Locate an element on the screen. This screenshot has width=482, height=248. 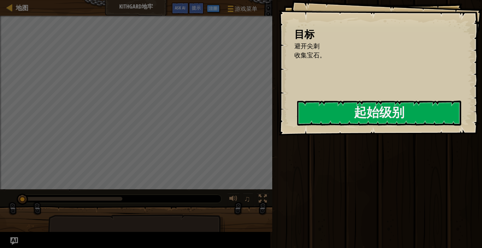
li: 避开尖刺 is located at coordinates (372, 46).